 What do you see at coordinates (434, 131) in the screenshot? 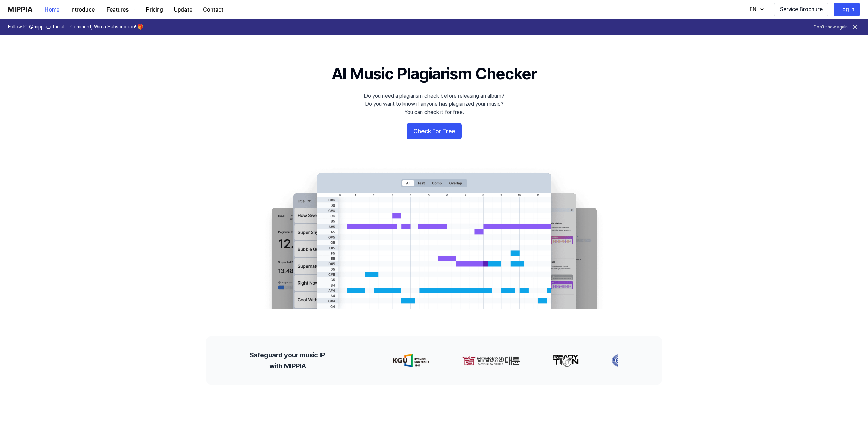
I see `a: Check For Free` at bounding box center [434, 131].